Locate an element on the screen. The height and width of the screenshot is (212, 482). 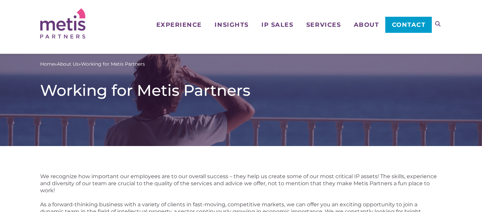
span: IP Sales is located at coordinates (277, 25).